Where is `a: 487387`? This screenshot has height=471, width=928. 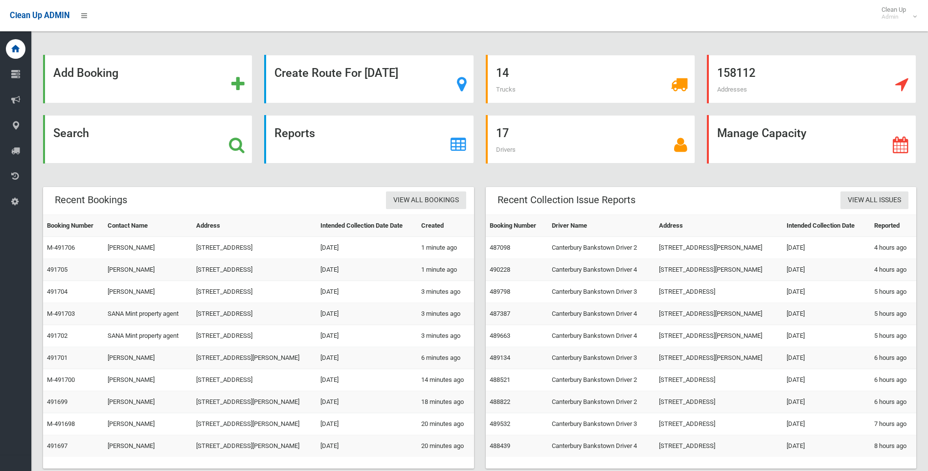
a: 487387 is located at coordinates (500, 313).